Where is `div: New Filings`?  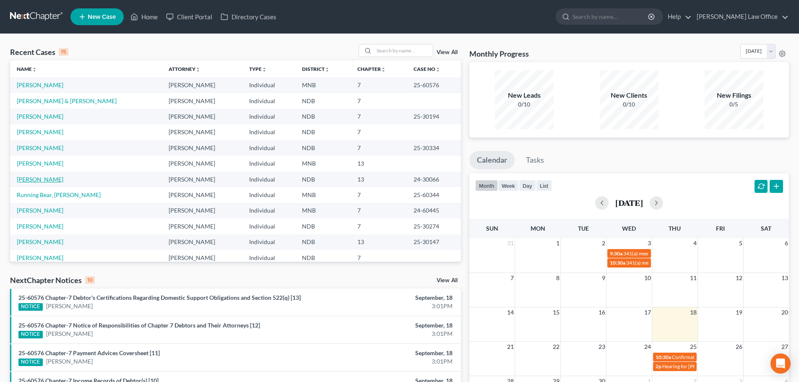 div: New Filings is located at coordinates (734, 95).